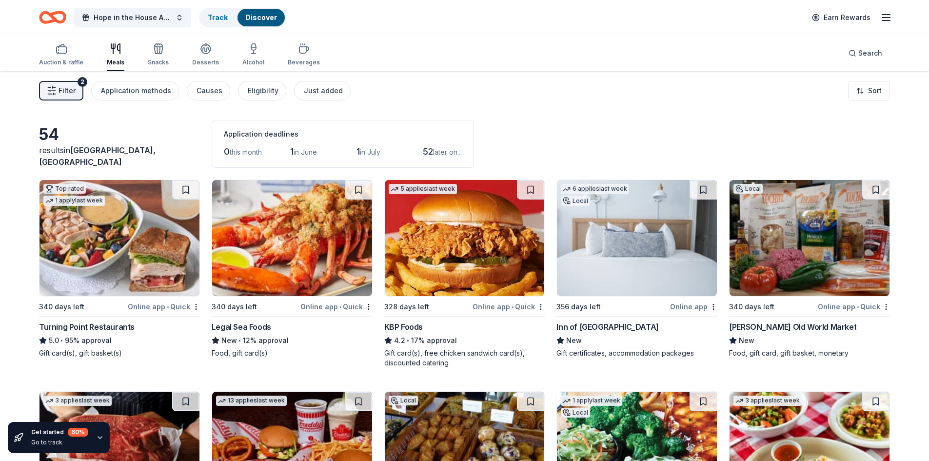 Image resolution: width=929 pixels, height=461 pixels. I want to click on button: Application methods, so click(135, 91).